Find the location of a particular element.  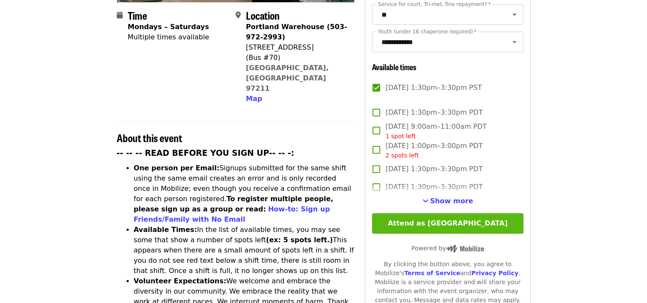

label: Service for court, Tri-met, fine repayment? is located at coordinates (435, 4).